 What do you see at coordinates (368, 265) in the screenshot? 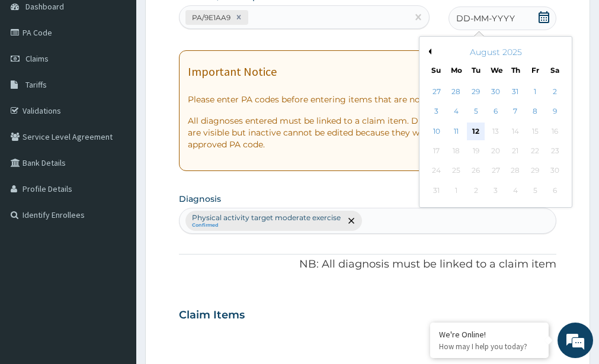
I see `p: NB: All diagnosis must be linked to a claim item` at bounding box center [368, 265].